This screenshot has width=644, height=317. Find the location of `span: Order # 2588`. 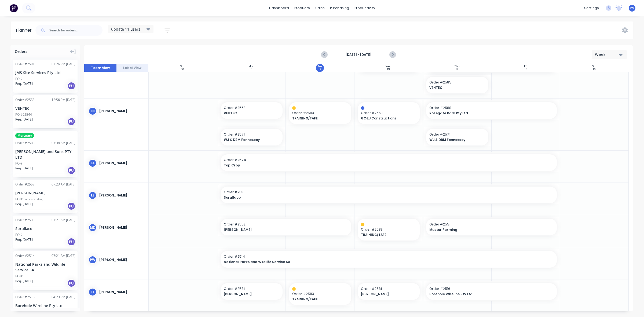

span: Order # 2588 is located at coordinates (491, 108).